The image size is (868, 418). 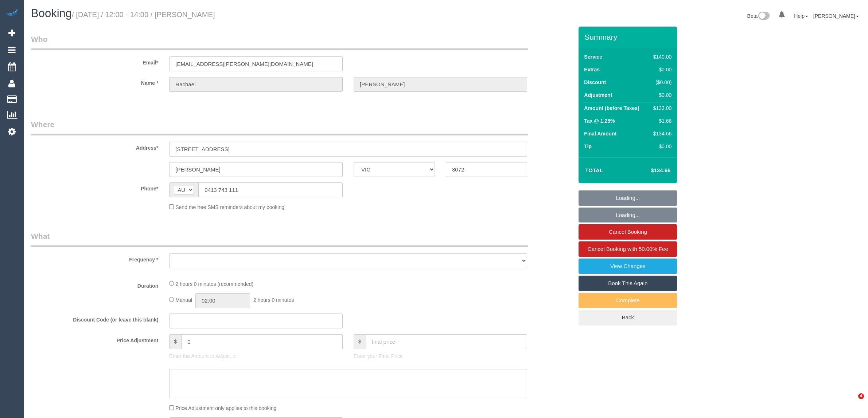 I want to click on span: Price Adjustment only applies to this booking, so click(x=225, y=408).